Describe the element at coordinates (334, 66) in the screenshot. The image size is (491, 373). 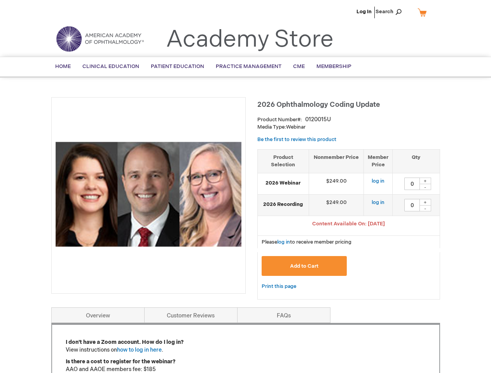
I see `a: Membership` at that location.